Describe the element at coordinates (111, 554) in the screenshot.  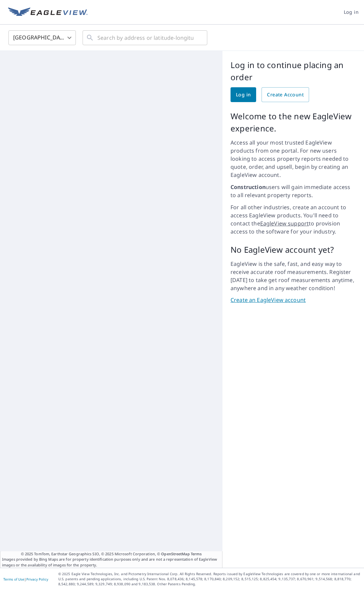
I see `span: © 2025 TomTom, Earthstar Geographics SIO, © 2025 Microsoft Corporation, ©` at that location.